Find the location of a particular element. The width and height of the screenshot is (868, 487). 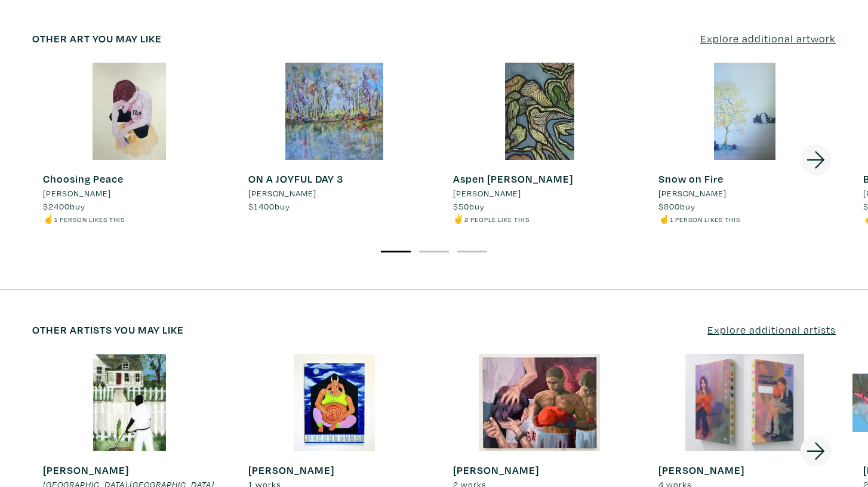

button: 3 of 3 is located at coordinates (472, 251).